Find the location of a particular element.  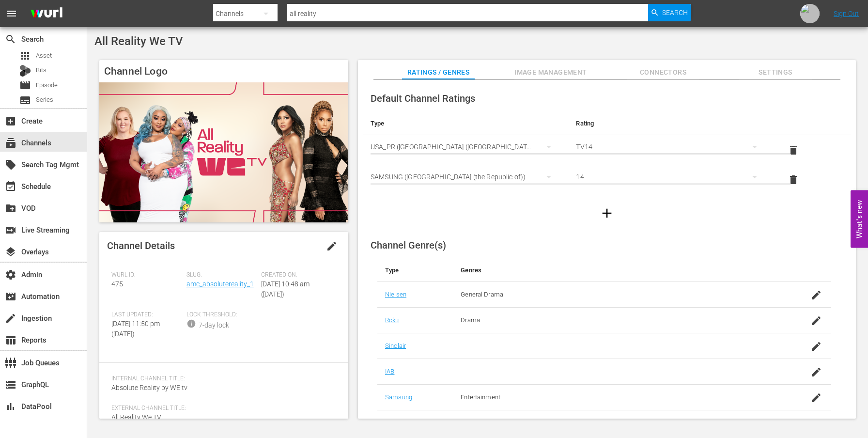

span: Connectors is located at coordinates (663, 72).